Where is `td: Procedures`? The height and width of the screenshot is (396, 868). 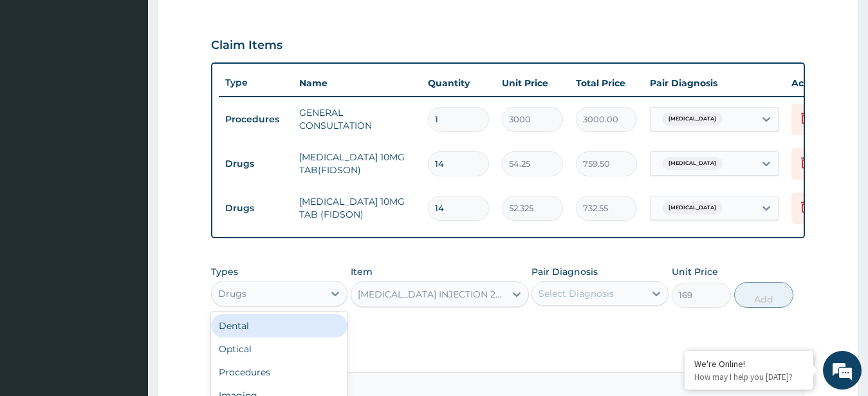 td: Procedures is located at coordinates (256, 119).